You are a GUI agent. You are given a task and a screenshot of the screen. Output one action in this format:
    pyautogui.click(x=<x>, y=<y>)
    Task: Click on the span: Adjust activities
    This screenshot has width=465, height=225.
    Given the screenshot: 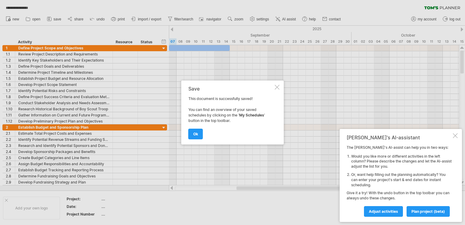 What is the action you would take?
    pyautogui.click(x=384, y=211)
    